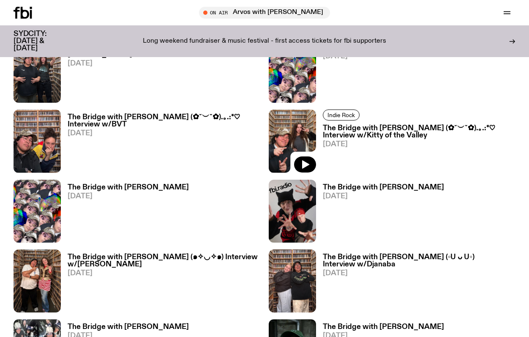 The image size is (529, 337). What do you see at coordinates (341, 115) in the screenshot?
I see `span: Indie Rock` at bounding box center [341, 115].